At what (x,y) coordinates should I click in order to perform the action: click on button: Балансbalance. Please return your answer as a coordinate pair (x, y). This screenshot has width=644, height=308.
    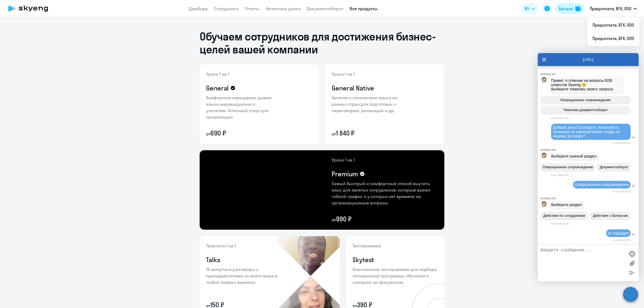
    Looking at the image, I should click on (570, 9).